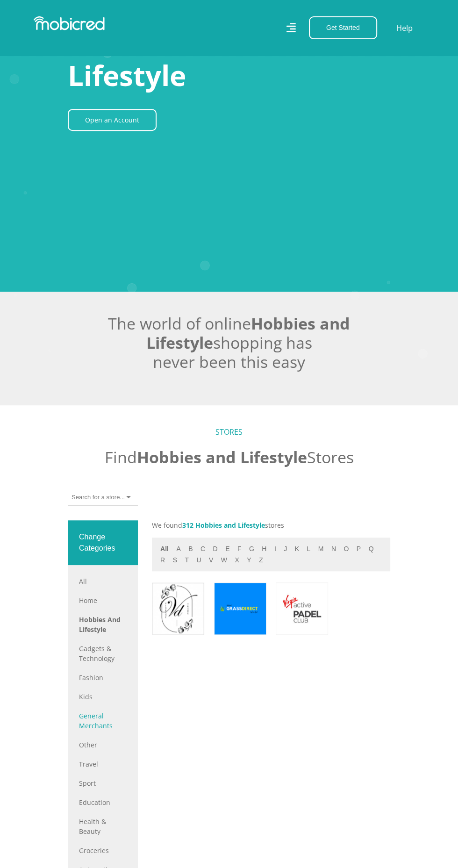 The width and height of the screenshot is (458, 868). Describe the element at coordinates (297, 549) in the screenshot. I see `button: k` at that location.